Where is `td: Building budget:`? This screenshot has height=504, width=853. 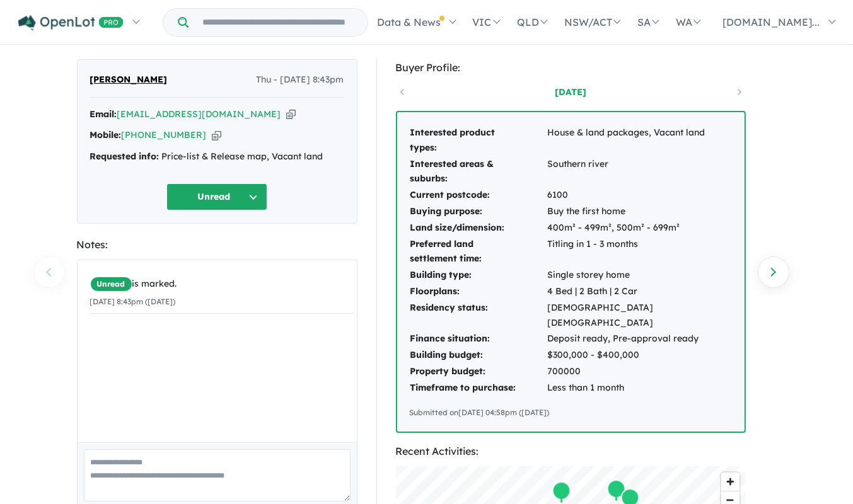 td: Building budget: is located at coordinates (478, 356).